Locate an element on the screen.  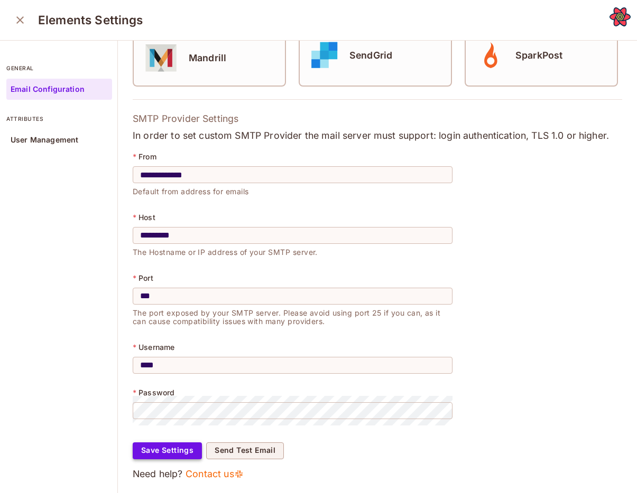
h5: SendGrid is located at coordinates (370, 55).